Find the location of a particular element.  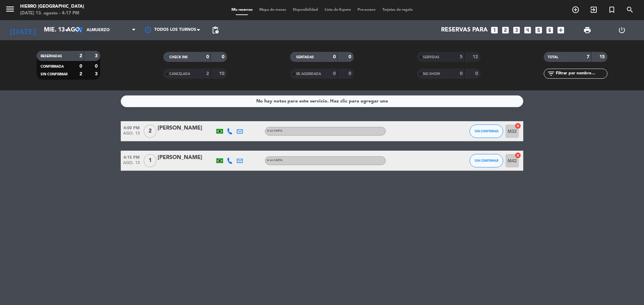

span: Mis reservas is located at coordinates (242, 10).